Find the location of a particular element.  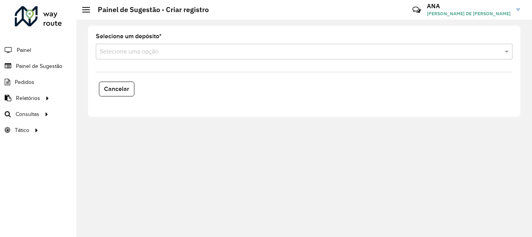

span: Cancelar is located at coordinates (117, 88).